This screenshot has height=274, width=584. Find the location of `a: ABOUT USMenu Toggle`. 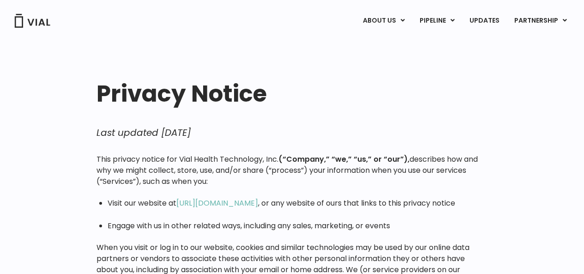

a: ABOUT USMenu Toggle is located at coordinates (383, 21).